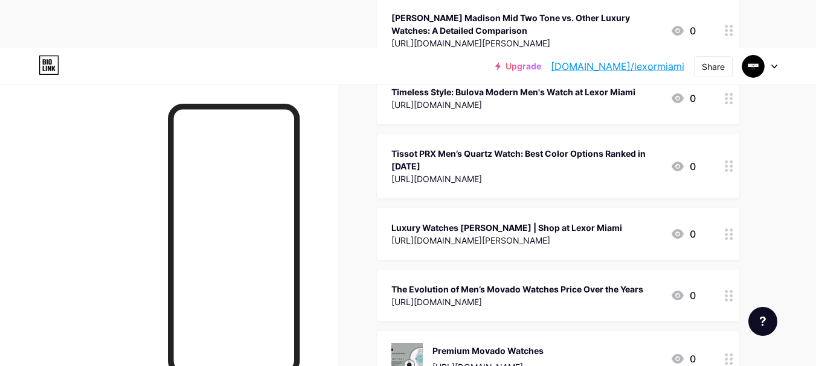 The width and height of the screenshot is (816, 366). I want to click on div: Timeless Style: Bulova Modern Men's Watch at Lexor Miami, so click(513, 92).